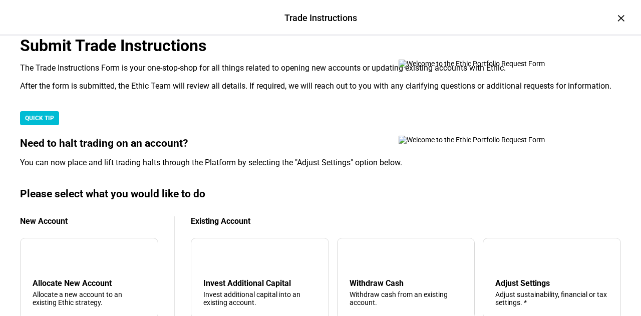  I want to click on div: Adjust Settings, so click(552, 283).